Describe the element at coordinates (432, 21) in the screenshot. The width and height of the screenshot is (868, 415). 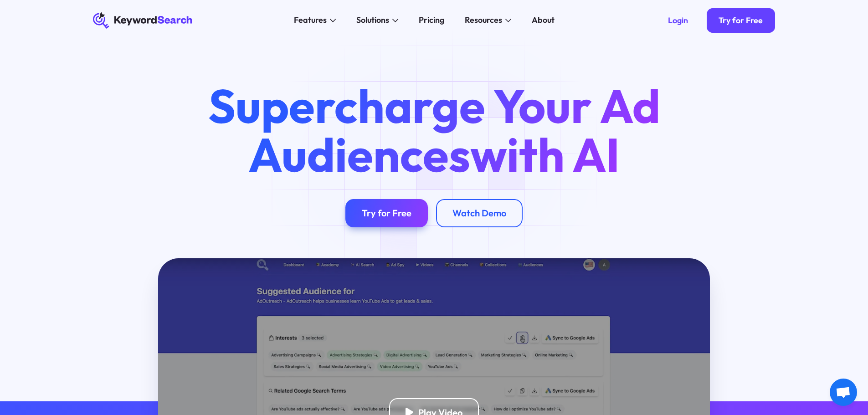
I see `a: Pricing` at that location.